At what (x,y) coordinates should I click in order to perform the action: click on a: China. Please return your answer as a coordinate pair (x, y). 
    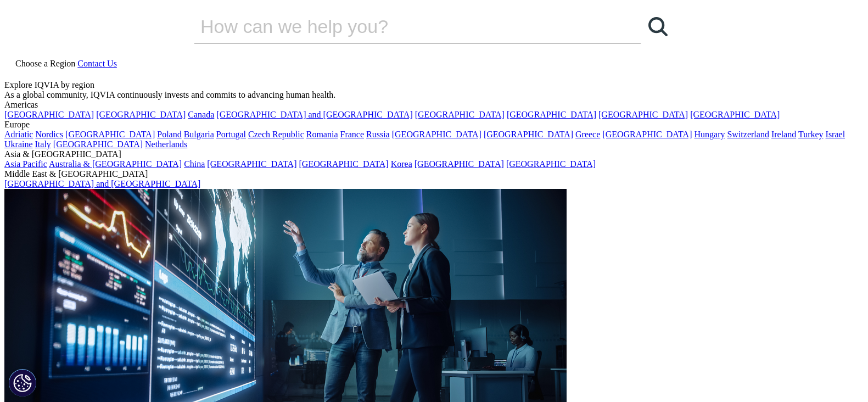
    Looking at the image, I should click on (194, 163).